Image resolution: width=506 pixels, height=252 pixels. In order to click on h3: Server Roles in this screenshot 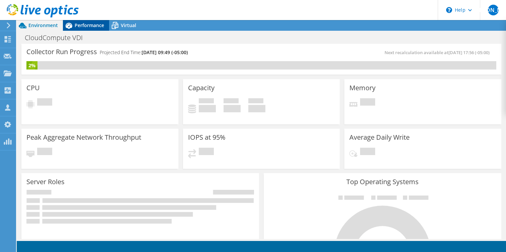, I will do `click(46, 182)`.